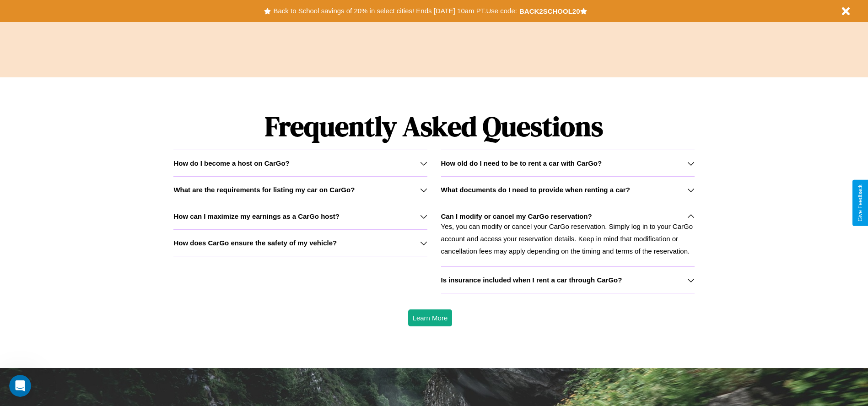 The width and height of the screenshot is (868, 406). Describe the element at coordinates (532, 280) in the screenshot. I see `h3: Is insurance included when I rent a car through CarGo?` at that location.